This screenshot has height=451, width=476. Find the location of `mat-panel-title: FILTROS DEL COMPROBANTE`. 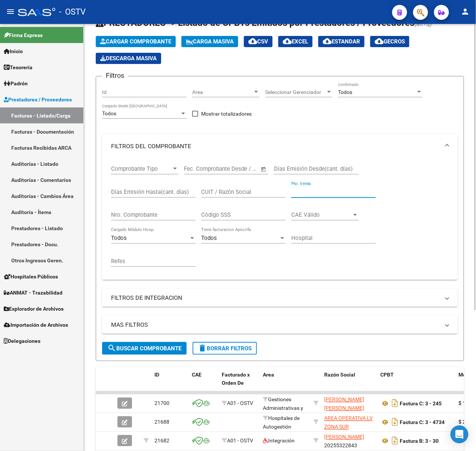

mat-panel-title: FILTROS DEL COMPROBANTE is located at coordinates (275, 146).